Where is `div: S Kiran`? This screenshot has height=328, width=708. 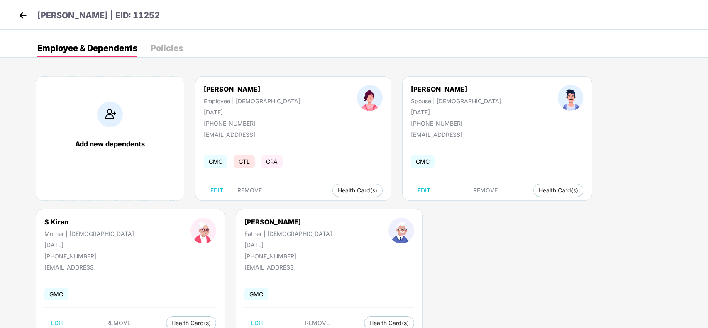
div: S Kiran is located at coordinates (89, 222).